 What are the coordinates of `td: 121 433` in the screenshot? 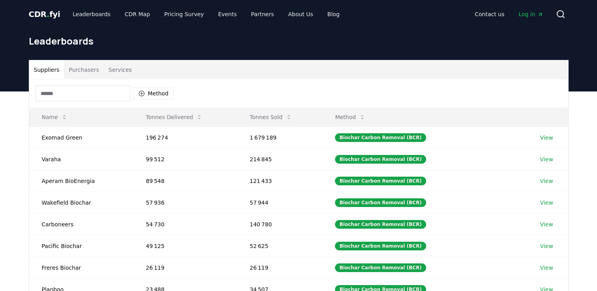 It's located at (280, 181).